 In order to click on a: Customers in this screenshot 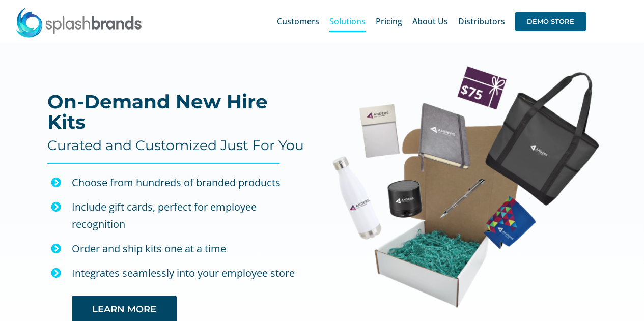, I will do `click(298, 21)`.